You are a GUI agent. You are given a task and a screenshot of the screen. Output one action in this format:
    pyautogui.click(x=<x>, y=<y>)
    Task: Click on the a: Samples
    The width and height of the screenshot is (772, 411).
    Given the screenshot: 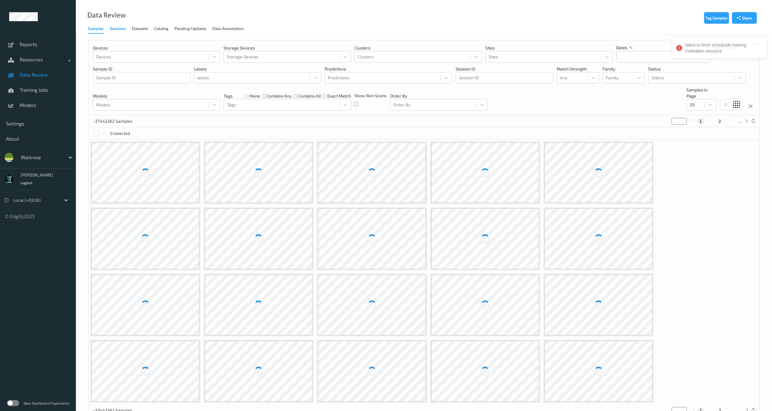 What is the action you would take?
    pyautogui.click(x=99, y=29)
    